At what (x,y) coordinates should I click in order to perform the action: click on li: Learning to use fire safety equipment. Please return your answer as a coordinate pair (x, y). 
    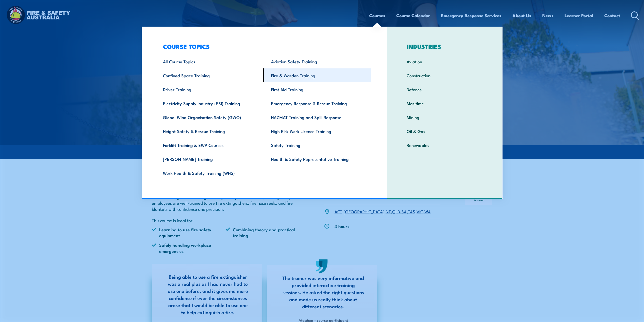
    Looking at the image, I should click on (189, 232).